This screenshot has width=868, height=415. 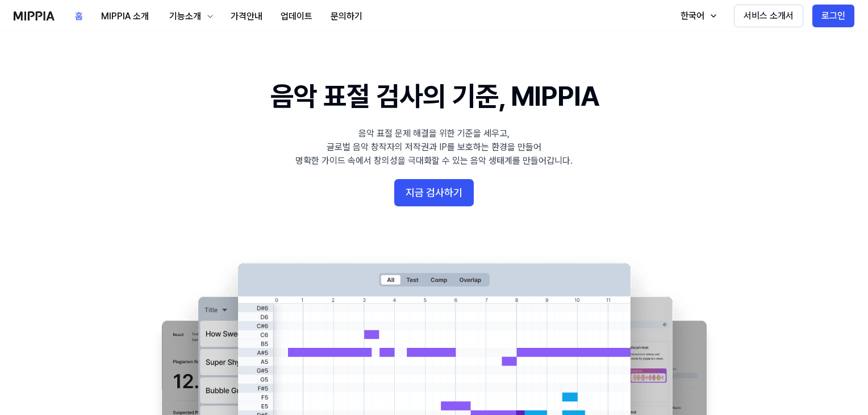 What do you see at coordinates (697, 16) in the screenshot?
I see `button: 한국어` at bounding box center [697, 16].